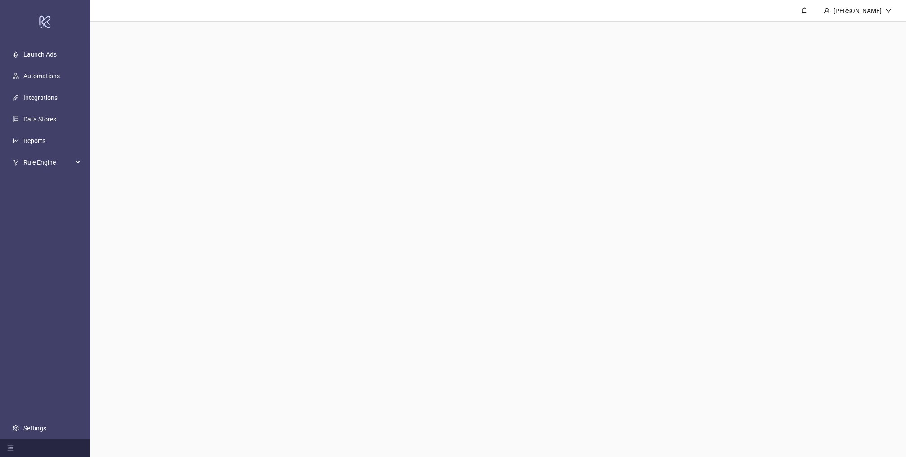 The width and height of the screenshot is (906, 457). I want to click on span: bell, so click(804, 10).